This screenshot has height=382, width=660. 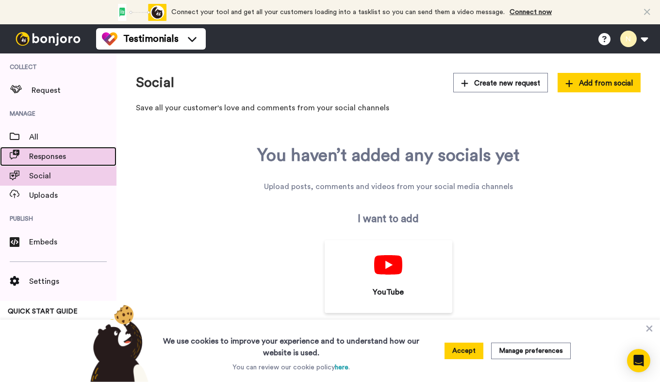 I want to click on img: youtube.svg, so click(x=388, y=265).